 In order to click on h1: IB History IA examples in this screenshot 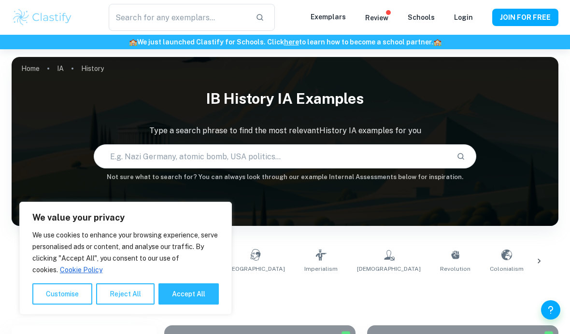, I will do `click(285, 98)`.